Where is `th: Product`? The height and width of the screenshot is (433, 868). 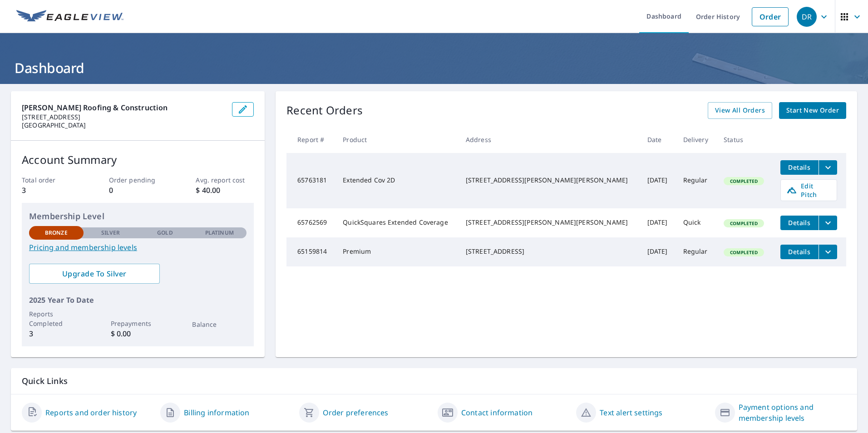 th: Product is located at coordinates (397, 139).